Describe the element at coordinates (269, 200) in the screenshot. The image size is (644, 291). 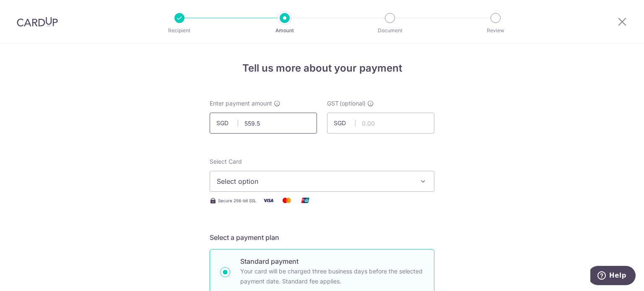
I see `img: Visa` at that location.